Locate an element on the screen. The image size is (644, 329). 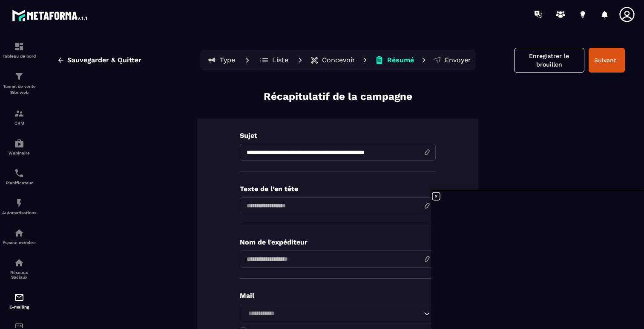
a: social-networksocial-networkRéseaux Sociaux is located at coordinates (19, 268).